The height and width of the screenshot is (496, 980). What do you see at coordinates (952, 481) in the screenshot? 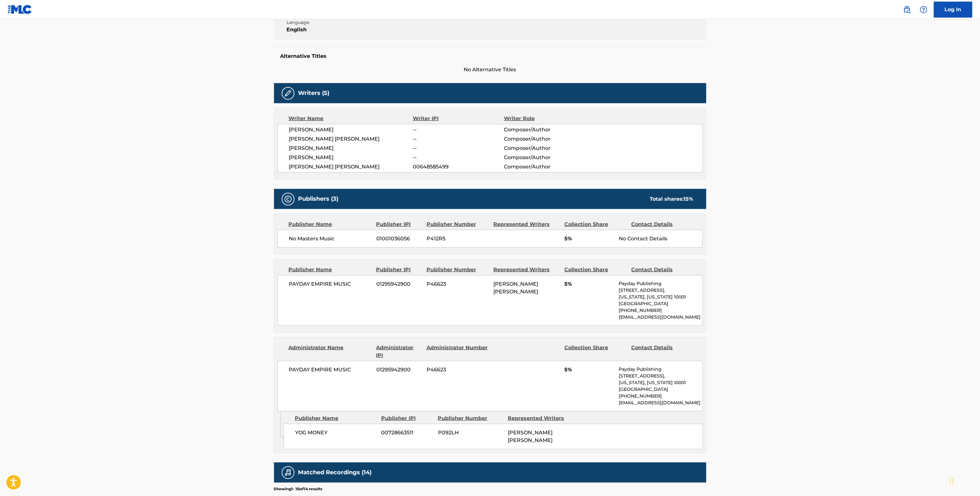
I see `div: Drag` at bounding box center [952, 481].